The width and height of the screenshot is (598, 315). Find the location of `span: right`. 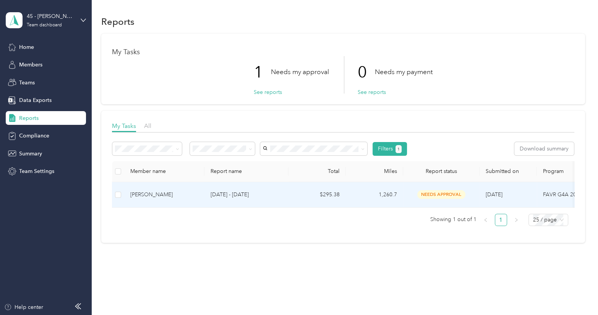

span: right is located at coordinates (516, 220).